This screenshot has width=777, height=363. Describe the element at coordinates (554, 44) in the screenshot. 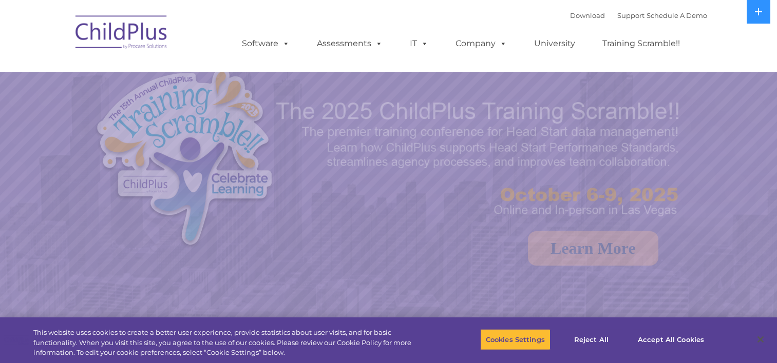

I see `a: University` at that location.